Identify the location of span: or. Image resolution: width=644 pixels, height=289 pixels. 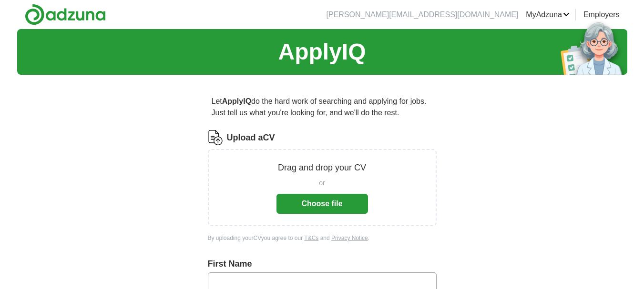
(322, 183).